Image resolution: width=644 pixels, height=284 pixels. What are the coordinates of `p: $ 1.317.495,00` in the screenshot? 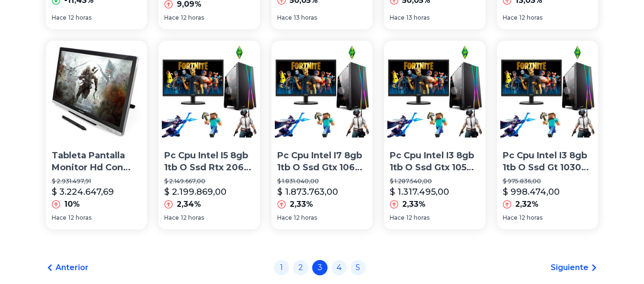 It's located at (419, 192).